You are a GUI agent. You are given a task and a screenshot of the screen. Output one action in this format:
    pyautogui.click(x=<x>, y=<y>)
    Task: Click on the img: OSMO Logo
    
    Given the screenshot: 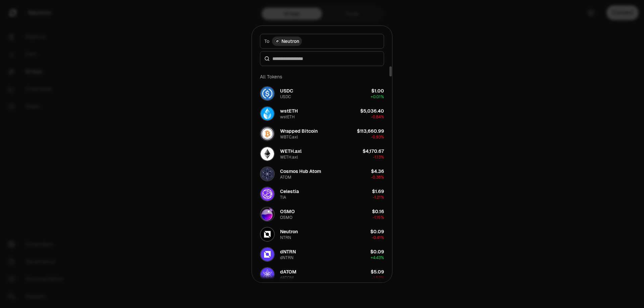 What is the action you would take?
    pyautogui.click(x=267, y=214)
    